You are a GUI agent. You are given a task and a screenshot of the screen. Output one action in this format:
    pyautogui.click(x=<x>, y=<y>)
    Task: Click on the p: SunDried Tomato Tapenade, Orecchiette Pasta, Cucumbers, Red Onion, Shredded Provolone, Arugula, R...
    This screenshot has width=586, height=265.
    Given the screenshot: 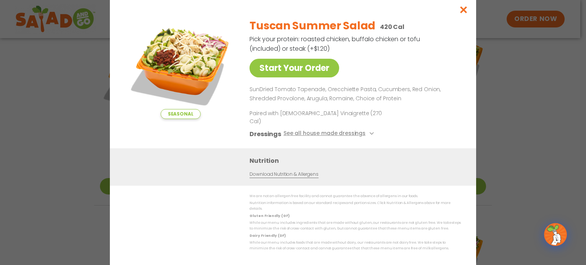 What is the action you would take?
    pyautogui.click(x=354, y=94)
    